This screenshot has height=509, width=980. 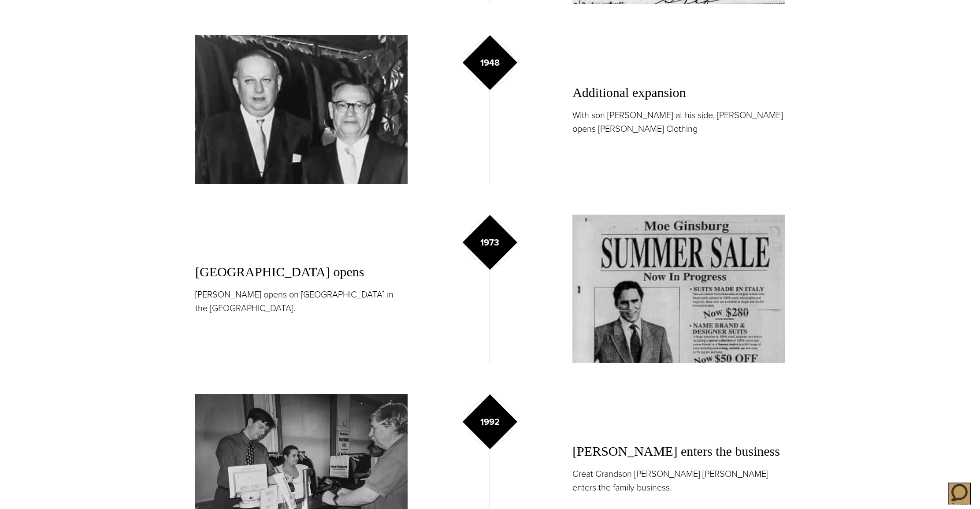 I want to click on h3: Additional expansion, so click(x=679, y=93).